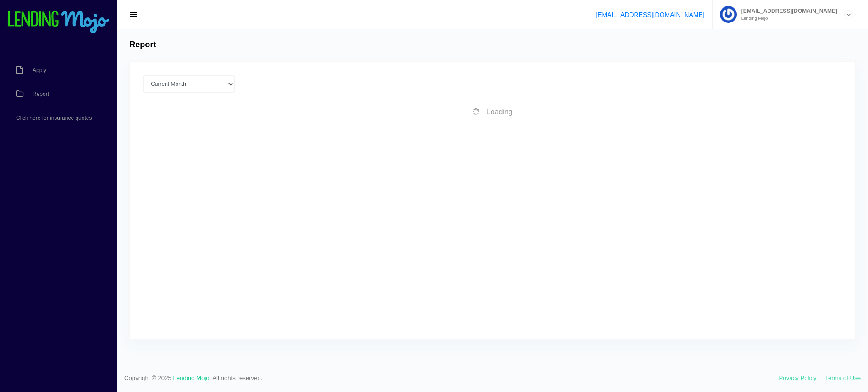 Image resolution: width=868 pixels, height=392 pixels. Describe the element at coordinates (787, 18) in the screenshot. I see `small: Lending Mojo` at that location.